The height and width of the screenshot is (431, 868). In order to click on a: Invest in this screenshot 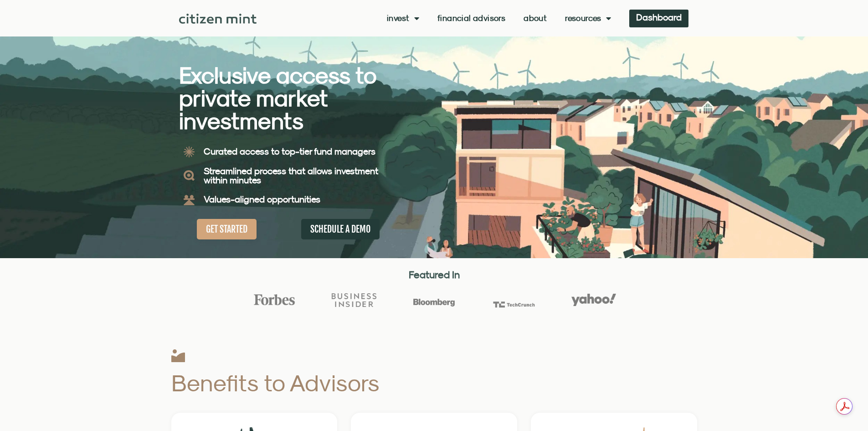, I will do `click(403, 19)`.